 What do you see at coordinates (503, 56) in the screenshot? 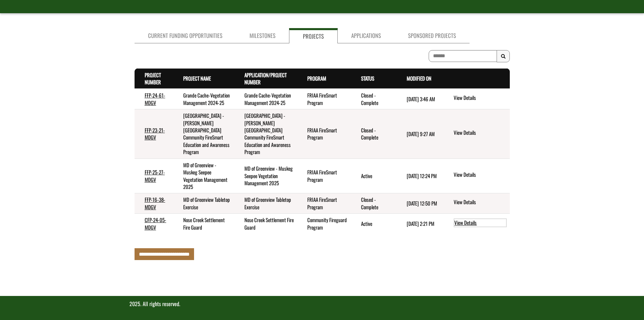
I see `button: Search Results` at bounding box center [503, 56].